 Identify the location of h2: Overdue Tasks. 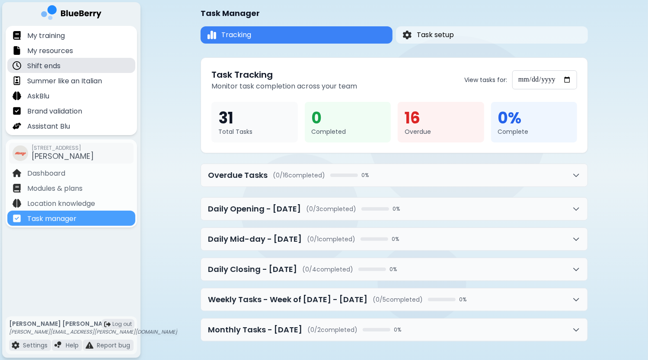
(238, 175).